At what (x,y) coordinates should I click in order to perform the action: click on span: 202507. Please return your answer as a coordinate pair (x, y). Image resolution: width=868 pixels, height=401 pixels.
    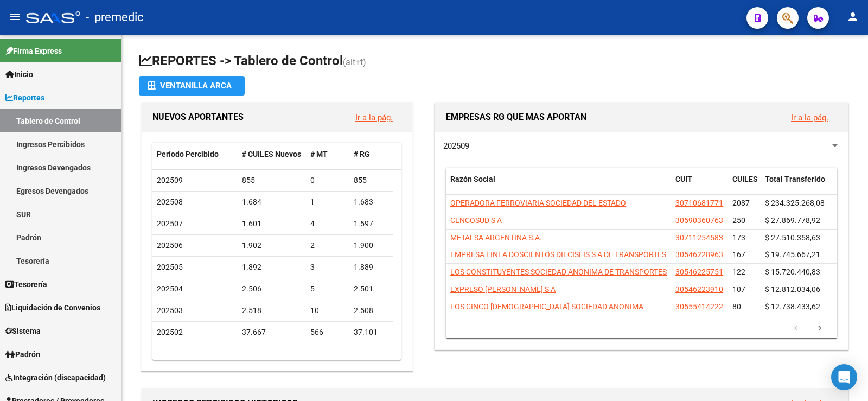
    Looking at the image, I should click on (170, 223).